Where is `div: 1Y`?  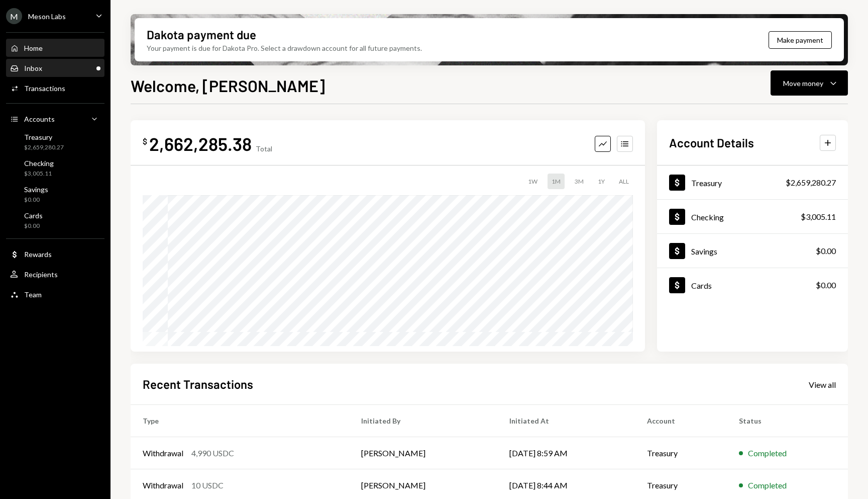 div: 1Y is located at coordinates (601, 181).